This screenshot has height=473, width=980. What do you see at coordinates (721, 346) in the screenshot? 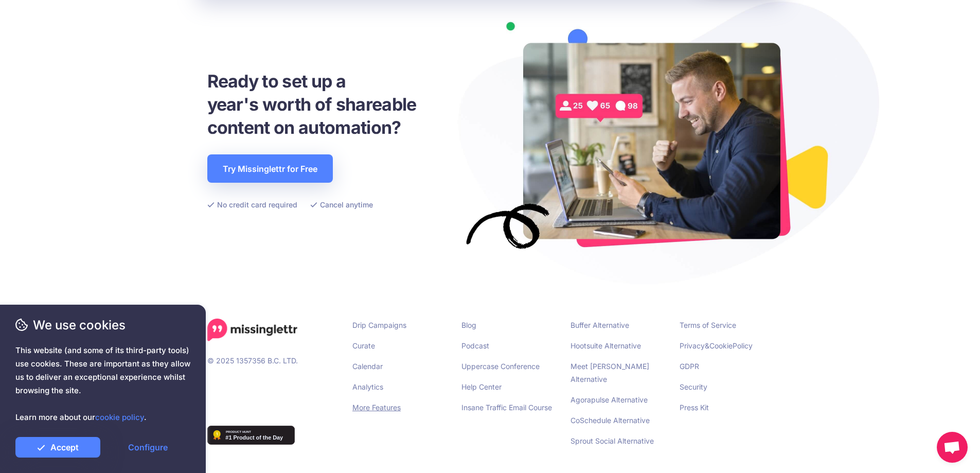
I see `a: Cookie` at bounding box center [721, 346].